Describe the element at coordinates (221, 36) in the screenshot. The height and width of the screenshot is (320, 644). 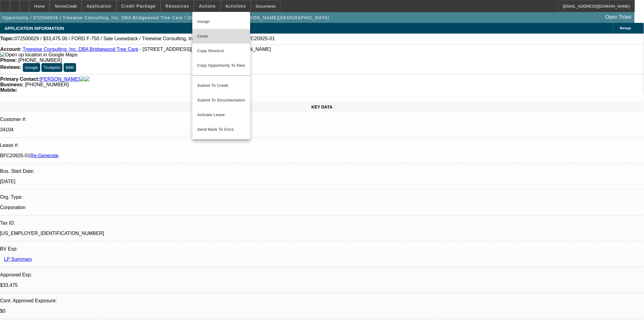
I see `span: Close` at that location.